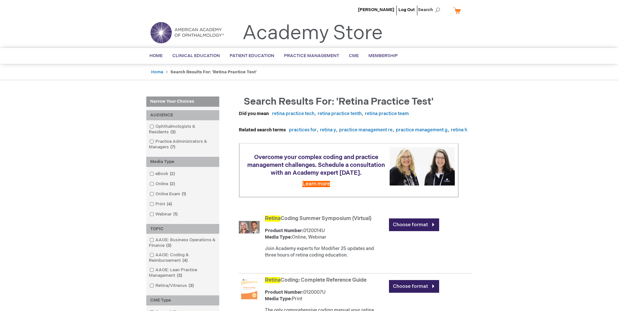 Image resolution: width=618 pixels, height=311 pixels. What do you see at coordinates (163, 184) in the screenshot?
I see `a: Online2` at bounding box center [163, 184].